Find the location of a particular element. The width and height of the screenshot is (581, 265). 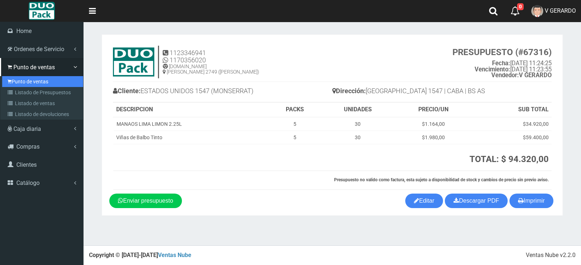

span: V GERARDO is located at coordinates (560, 11).